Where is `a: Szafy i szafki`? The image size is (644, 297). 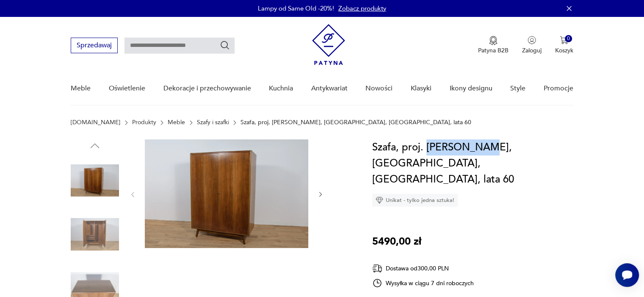
a: Szafy i szafki is located at coordinates (213, 123).